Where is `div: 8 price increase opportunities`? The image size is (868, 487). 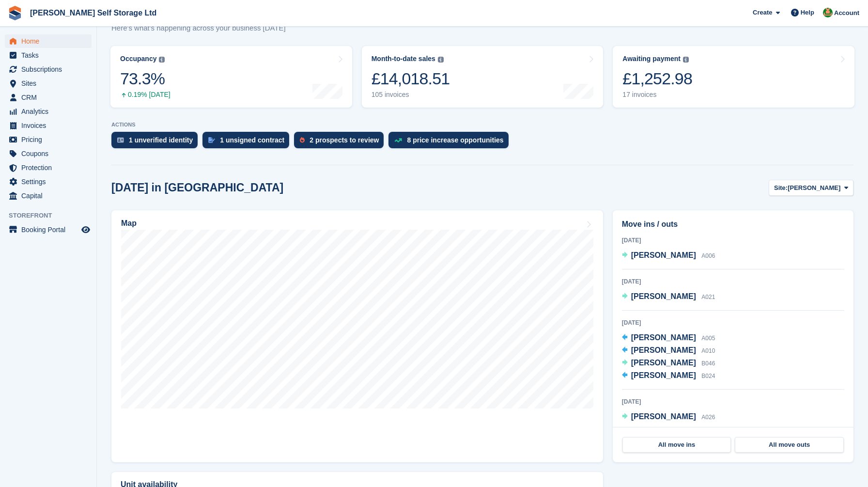 div: 8 price increase opportunities is located at coordinates (455, 140).